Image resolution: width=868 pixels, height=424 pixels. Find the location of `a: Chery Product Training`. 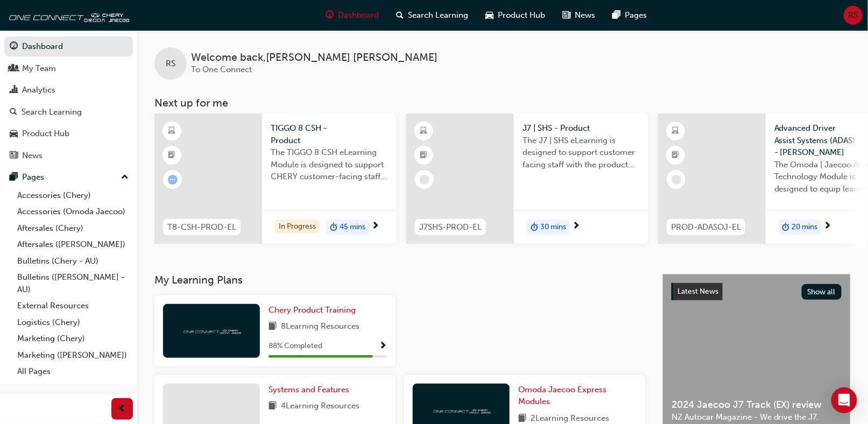

a: Chery Product Training is located at coordinates (314, 310).